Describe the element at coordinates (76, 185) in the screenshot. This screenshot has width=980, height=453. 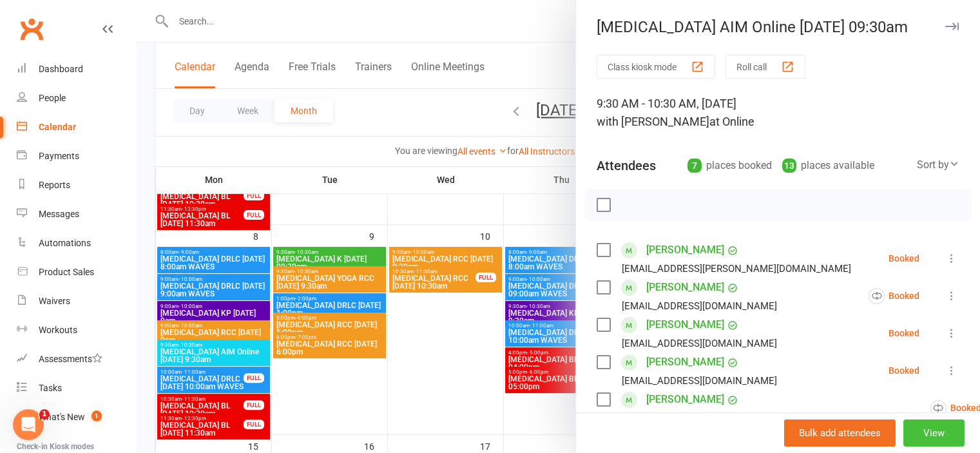
I see `a: Reports` at that location.